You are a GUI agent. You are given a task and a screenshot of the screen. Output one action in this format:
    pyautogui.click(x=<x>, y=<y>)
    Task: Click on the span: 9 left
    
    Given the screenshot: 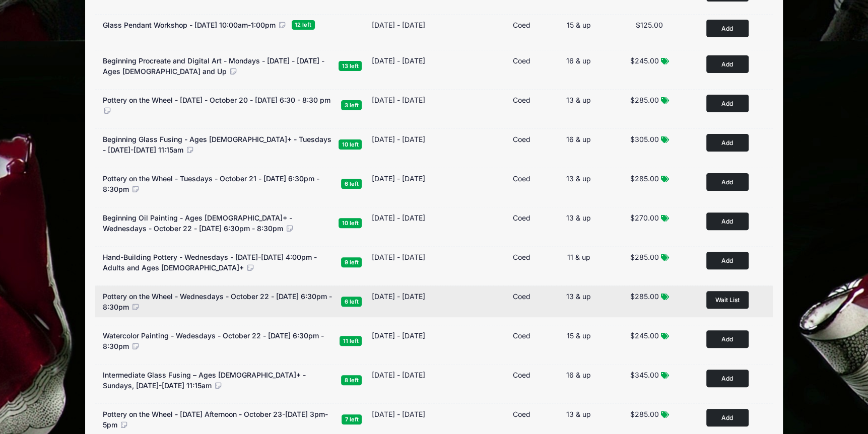 What is the action you would take?
    pyautogui.click(x=351, y=262)
    